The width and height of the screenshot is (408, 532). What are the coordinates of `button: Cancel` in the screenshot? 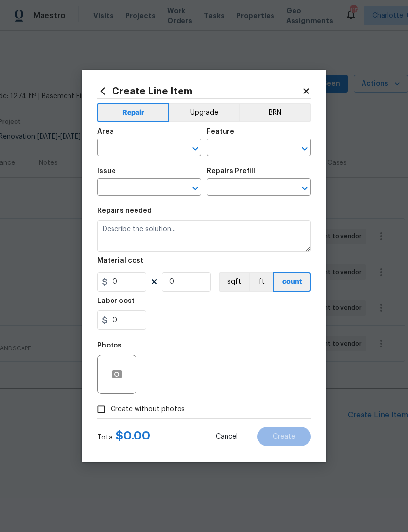 It's located at (226, 436).